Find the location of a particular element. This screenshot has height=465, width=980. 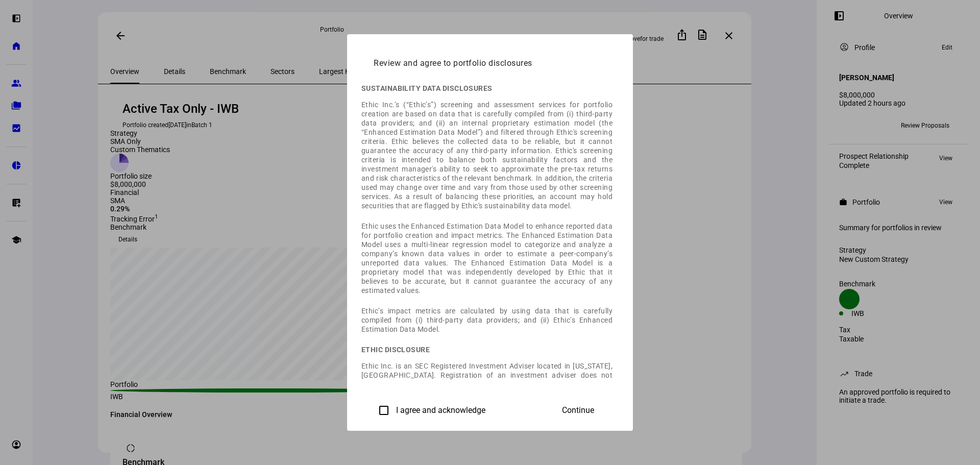

p: Ethic uses the Enhanced Estimation Data Model to enhance reported data for portfolio creation and... is located at coordinates (487, 258).